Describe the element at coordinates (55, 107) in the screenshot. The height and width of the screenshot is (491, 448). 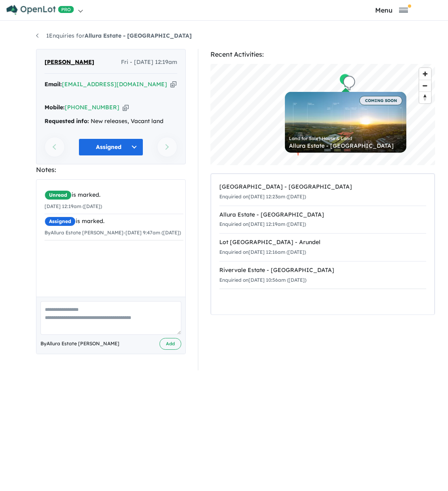
I see `strong: Mobile:` at that location.